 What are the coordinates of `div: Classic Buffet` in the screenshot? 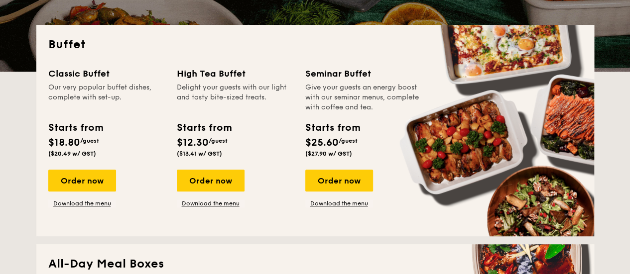 It's located at (107, 74).